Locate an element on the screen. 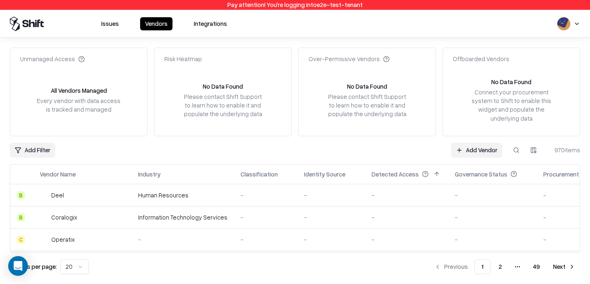 The image size is (590, 284). div: Governance Status is located at coordinates (481, 174).